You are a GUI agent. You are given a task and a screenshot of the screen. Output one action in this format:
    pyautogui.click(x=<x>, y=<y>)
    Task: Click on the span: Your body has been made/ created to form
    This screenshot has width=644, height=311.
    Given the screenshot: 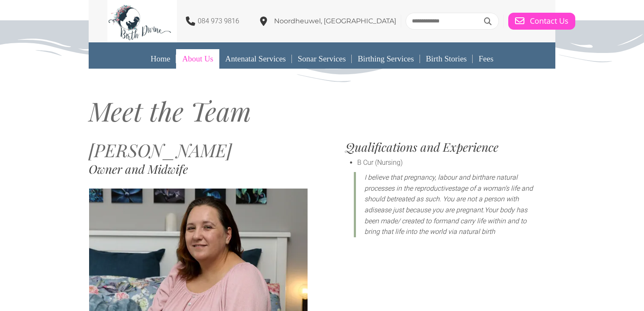 What is the action you would take?
    pyautogui.click(x=446, y=215)
    